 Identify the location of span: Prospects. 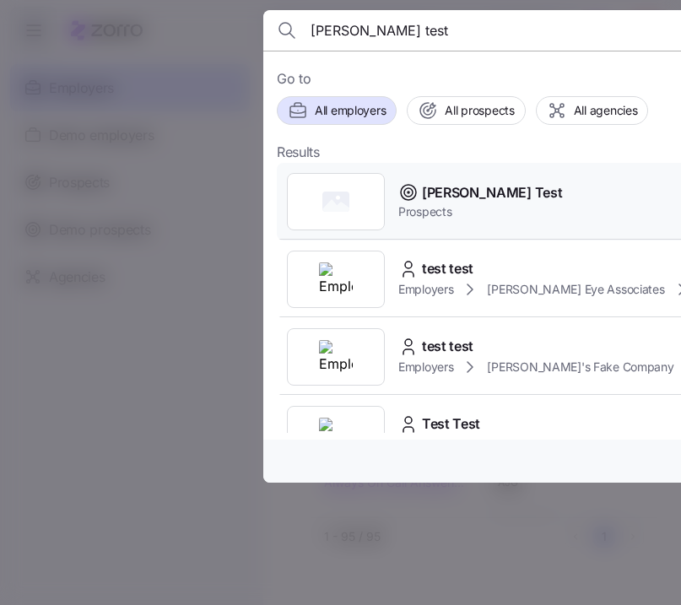
(480, 212).